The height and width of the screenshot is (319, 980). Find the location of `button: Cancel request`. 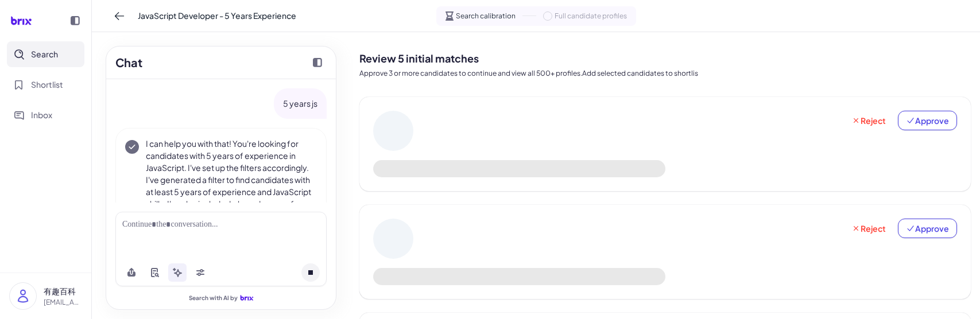

button: Cancel request is located at coordinates (311, 273).